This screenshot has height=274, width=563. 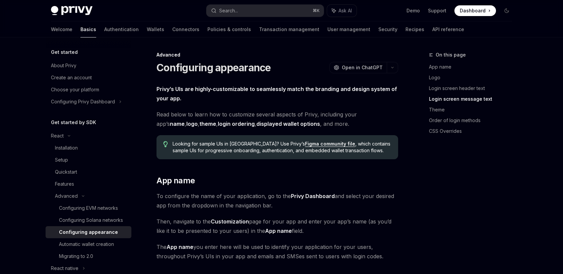 I want to click on span: App name, so click(x=175, y=181).